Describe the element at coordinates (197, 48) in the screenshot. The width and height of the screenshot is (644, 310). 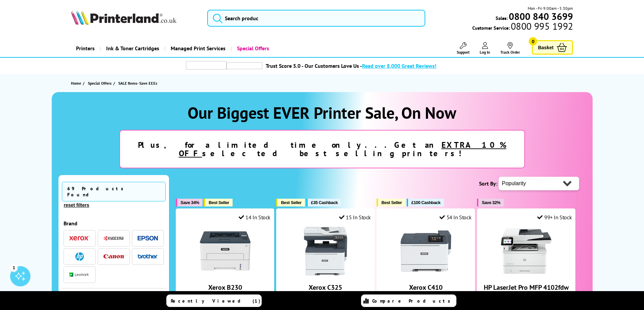
I see `a: Managed Print Services` at that location.